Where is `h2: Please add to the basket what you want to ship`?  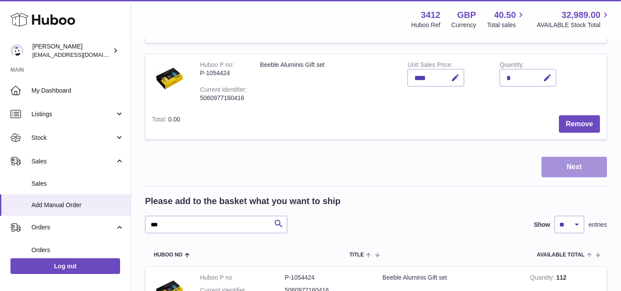
h2: Please add to the basket what you want to ship is located at coordinates (243, 201).